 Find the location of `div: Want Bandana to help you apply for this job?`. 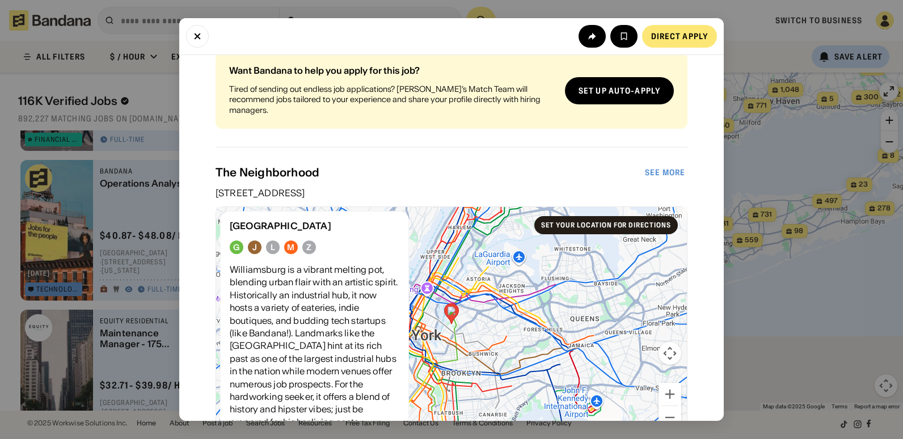

div: Want Bandana to help you apply for this job? is located at coordinates (392, 70).